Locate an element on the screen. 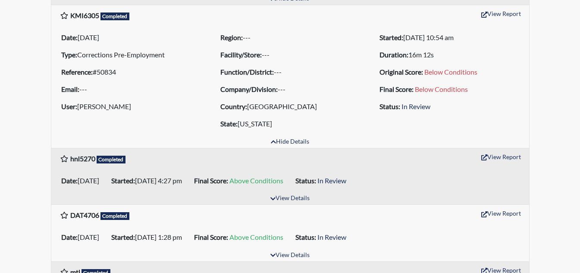 The width and height of the screenshot is (580, 273). b: Duration: is located at coordinates (394, 54).